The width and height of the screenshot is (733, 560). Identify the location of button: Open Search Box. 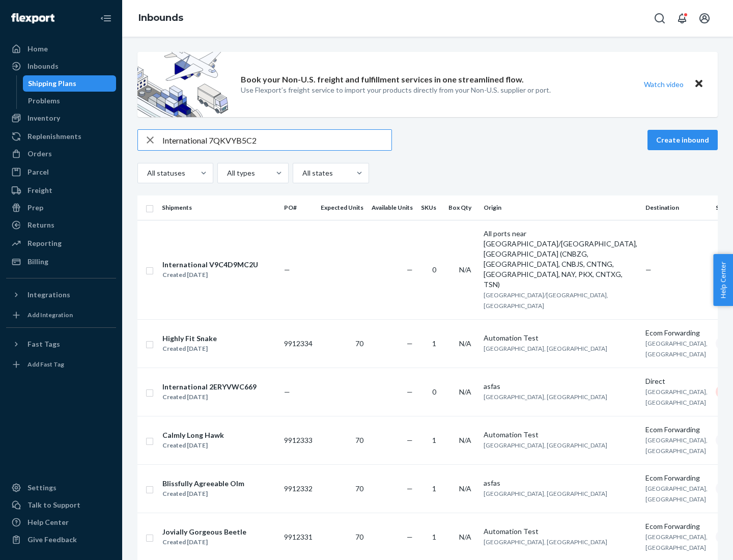
(660, 18).